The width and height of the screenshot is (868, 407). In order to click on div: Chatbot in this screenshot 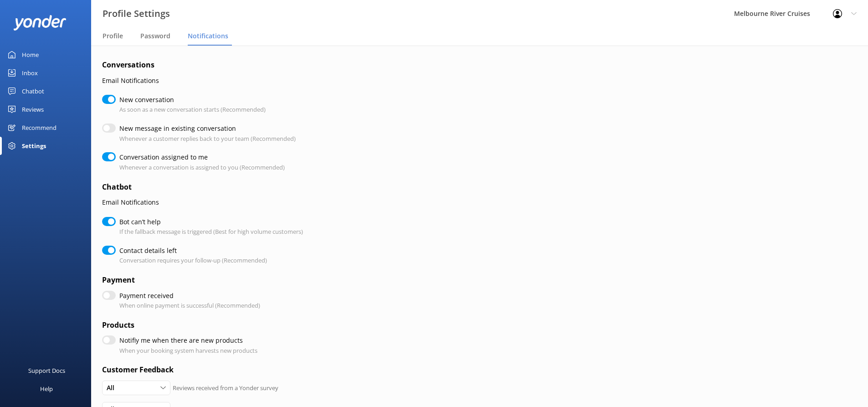, I will do `click(33, 91)`.